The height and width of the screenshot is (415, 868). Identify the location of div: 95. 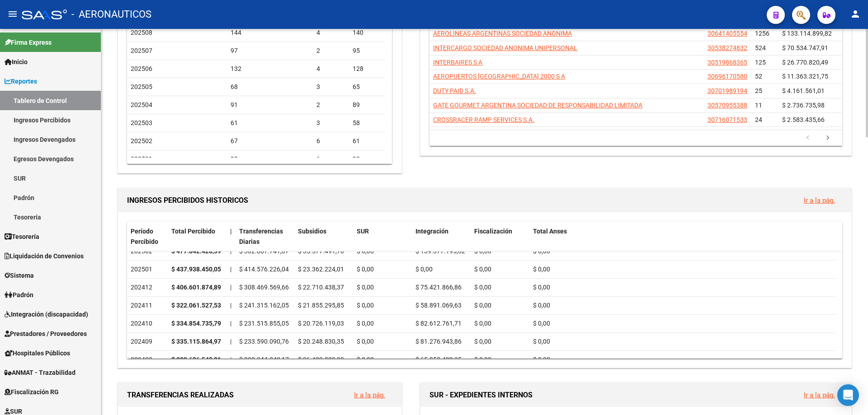
(367, 51).